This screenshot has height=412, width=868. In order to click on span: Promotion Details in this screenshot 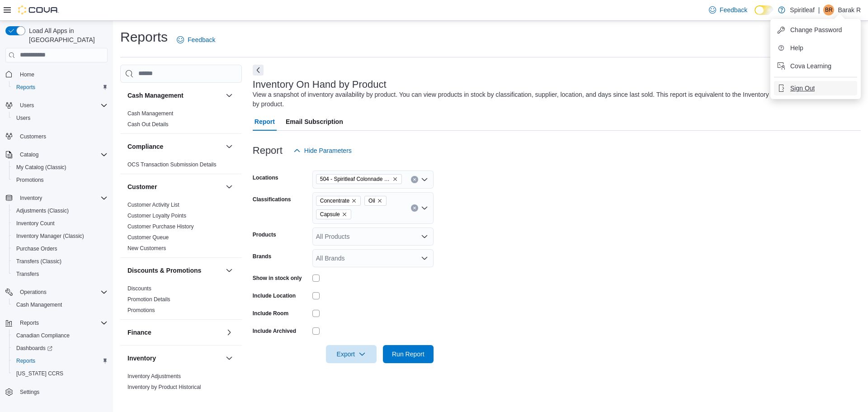, I will do `click(149, 299)`.